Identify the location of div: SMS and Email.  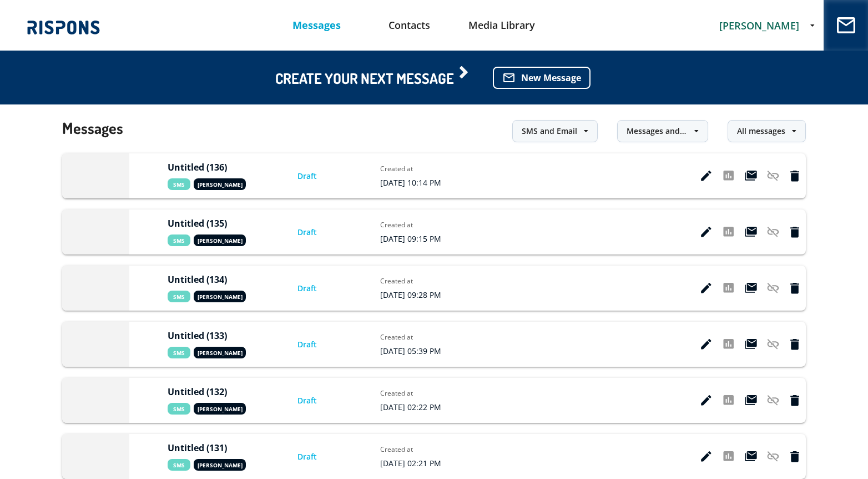
(550, 131).